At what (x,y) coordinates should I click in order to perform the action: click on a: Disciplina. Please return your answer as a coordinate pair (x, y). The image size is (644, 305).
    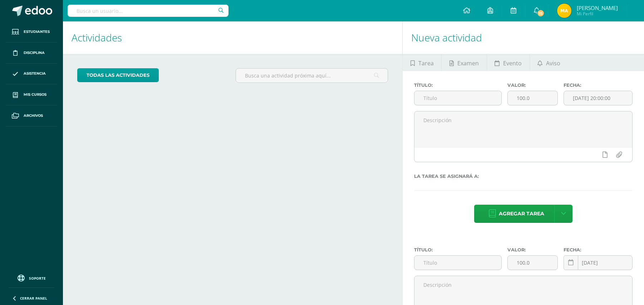
    Looking at the image, I should click on (31, 53).